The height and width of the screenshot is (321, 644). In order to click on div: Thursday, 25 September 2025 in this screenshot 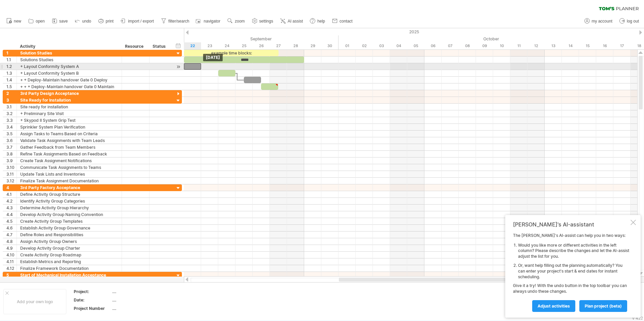, I will do `click(243, 45)`.